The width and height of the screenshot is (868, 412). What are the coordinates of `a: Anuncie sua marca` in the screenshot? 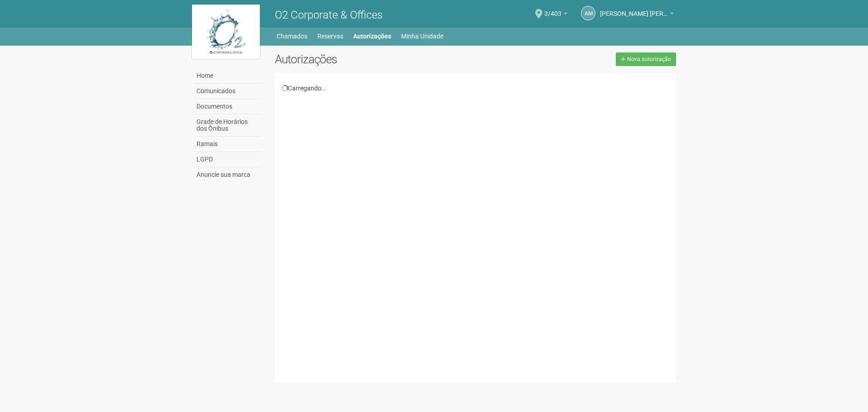 It's located at (228, 175).